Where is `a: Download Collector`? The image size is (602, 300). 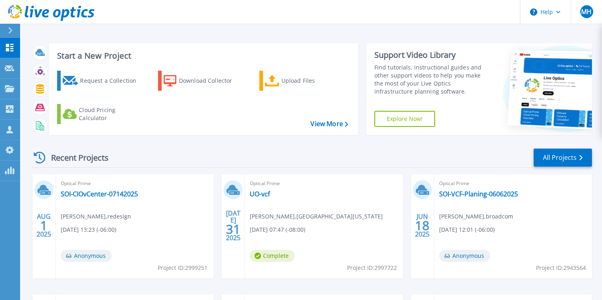 a: Download Collector is located at coordinates (203, 81).